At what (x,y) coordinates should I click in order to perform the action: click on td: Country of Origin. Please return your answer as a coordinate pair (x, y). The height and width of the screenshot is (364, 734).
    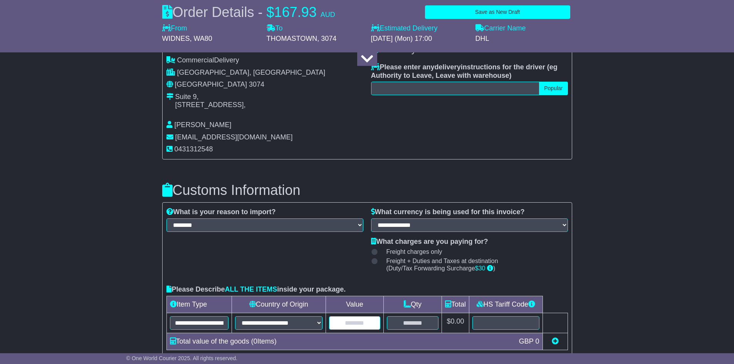
    Looking at the image, I should click on (278, 304).